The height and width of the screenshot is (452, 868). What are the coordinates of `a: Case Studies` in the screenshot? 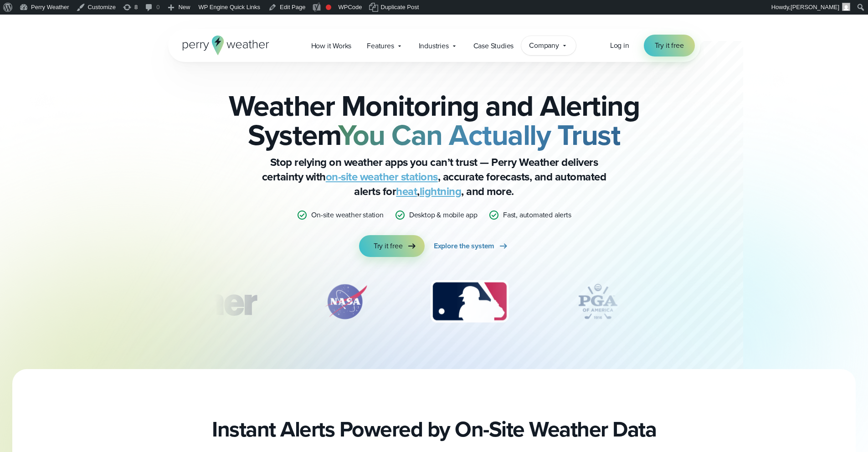 It's located at (494, 46).